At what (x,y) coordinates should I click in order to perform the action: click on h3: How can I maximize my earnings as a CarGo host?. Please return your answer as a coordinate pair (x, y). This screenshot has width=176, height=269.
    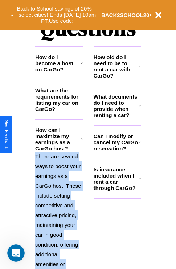
    Looking at the image, I should click on (58, 139).